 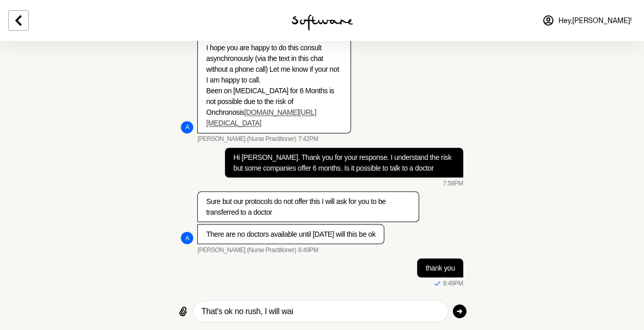 What do you see at coordinates (322, 22) in the screenshot?
I see `img: software logo` at bounding box center [322, 22].